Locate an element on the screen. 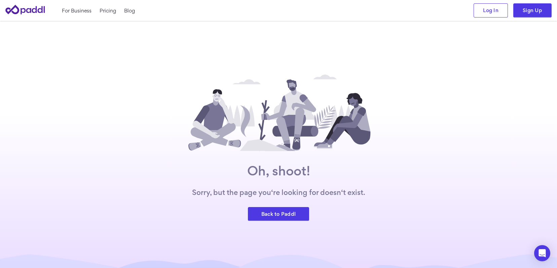 This screenshot has width=557, height=268. a: Back to Paddl is located at coordinates (279, 214).